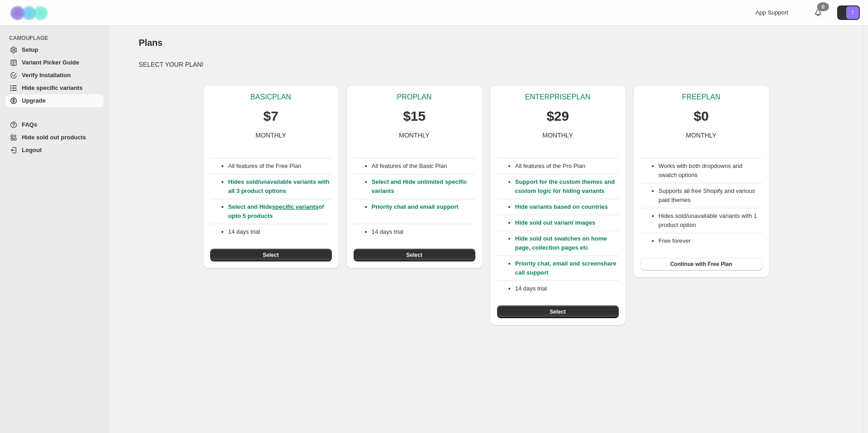 Image resolution: width=868 pixels, height=433 pixels. I want to click on p: PRO PLAN, so click(414, 97).